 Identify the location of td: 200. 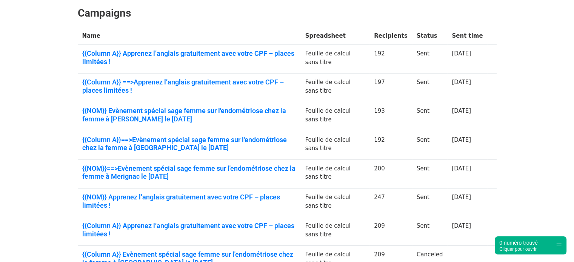
(390, 174).